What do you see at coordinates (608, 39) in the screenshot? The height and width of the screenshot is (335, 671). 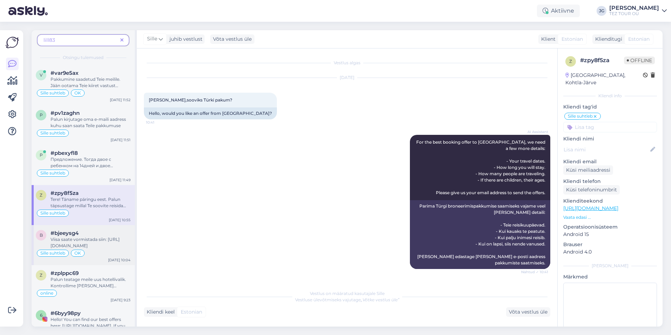 I see `div: Klienditugi` at bounding box center [608, 39].